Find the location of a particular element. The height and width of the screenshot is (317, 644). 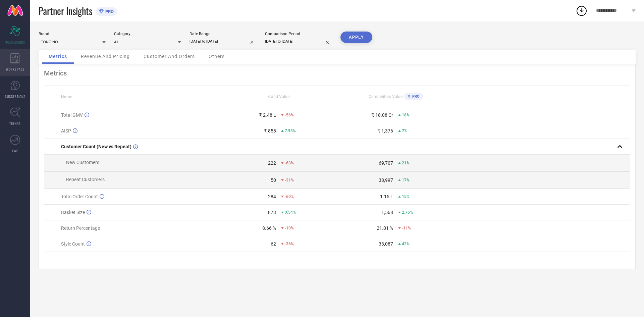

div: 222 is located at coordinates (272, 163).